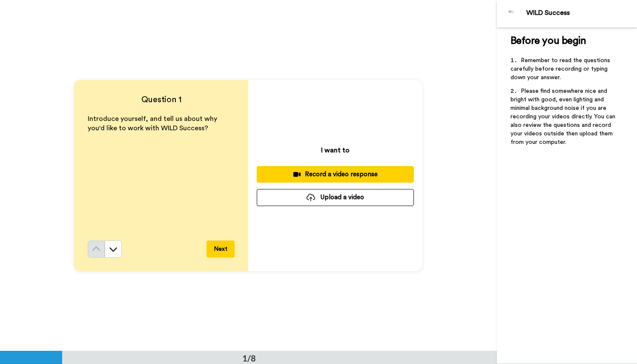 This screenshot has width=637, height=364. Describe the element at coordinates (335, 174) in the screenshot. I see `div: Record a video response` at that location.